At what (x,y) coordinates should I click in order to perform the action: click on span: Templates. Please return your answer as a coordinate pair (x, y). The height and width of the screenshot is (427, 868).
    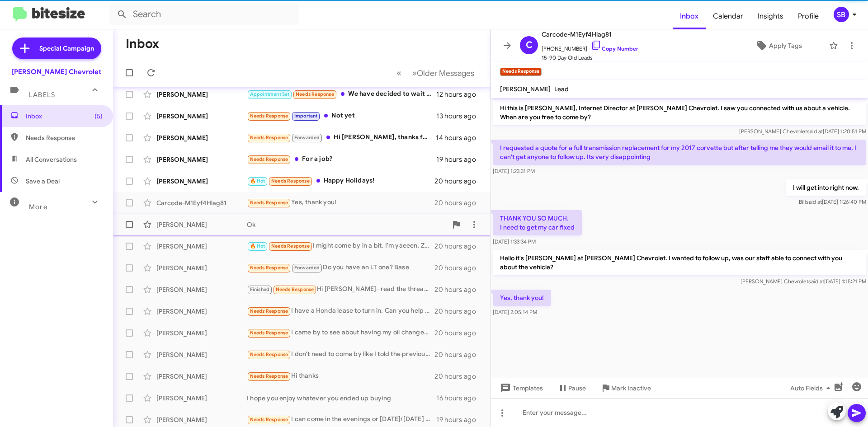
    Looking at the image, I should click on (520, 388).